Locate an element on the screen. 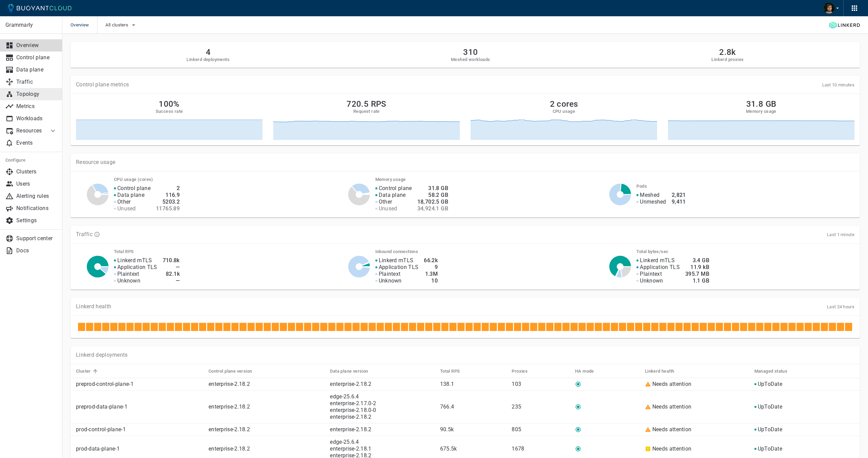 This screenshot has height=458, width=868. p: Users is located at coordinates (36, 184).